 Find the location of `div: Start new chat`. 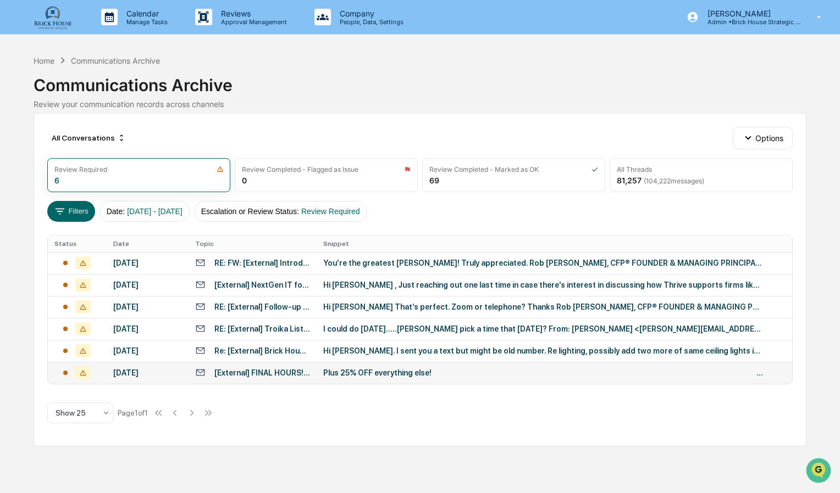

div: Start new chat is located at coordinates (115, 89).